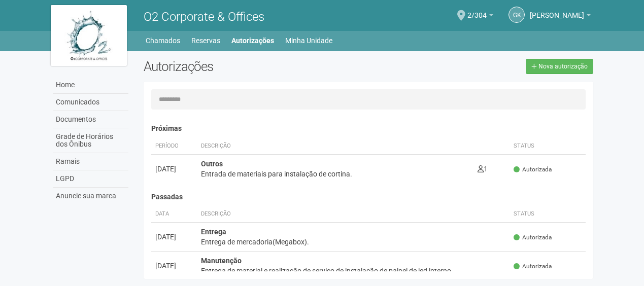 This screenshot has width=644, height=286. I want to click on a: LGPD, so click(91, 179).